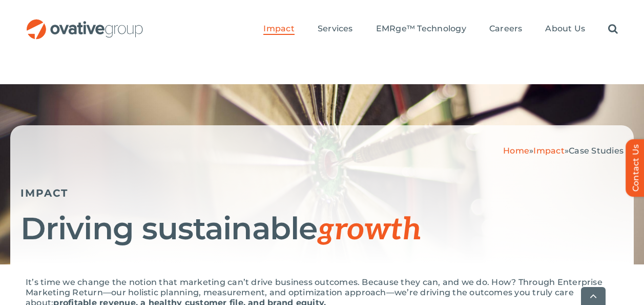  Describe the element at coordinates (596, 150) in the screenshot. I see `span: Case Studies` at that location.